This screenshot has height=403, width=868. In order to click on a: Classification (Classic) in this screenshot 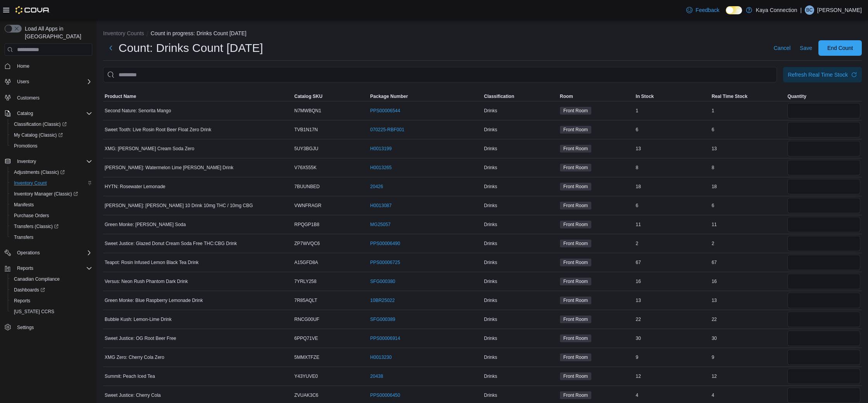, I will do `click(41, 124)`.